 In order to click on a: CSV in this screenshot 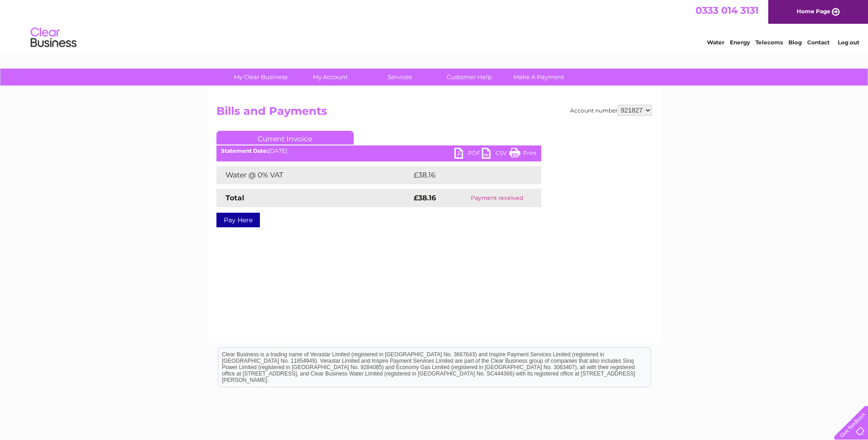, I will do `click(496, 154)`.